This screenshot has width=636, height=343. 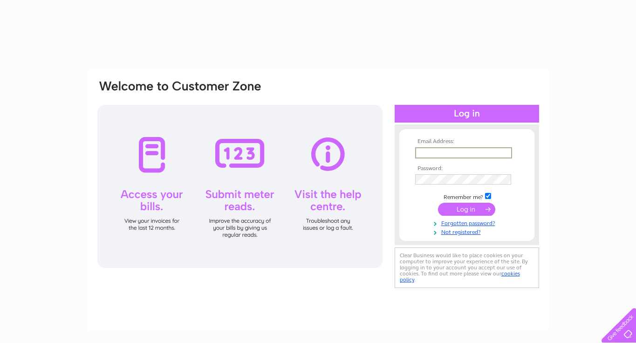 What do you see at coordinates (466, 209) in the screenshot?
I see `input: Submit` at bounding box center [466, 209].